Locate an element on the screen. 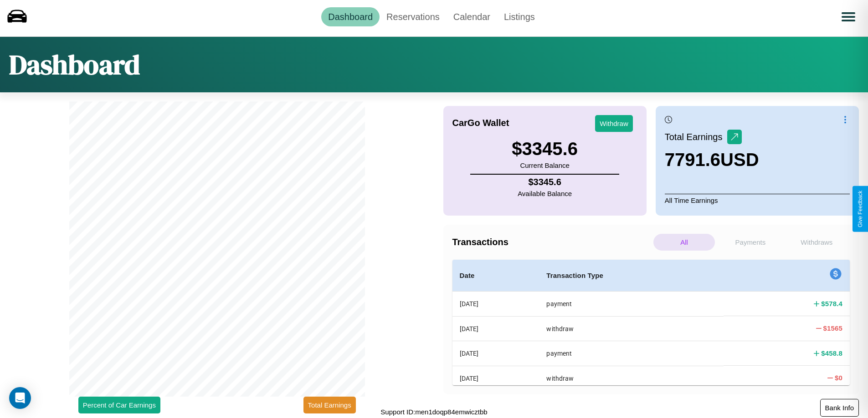 The image size is (868, 418). button: Withdraw is located at coordinates (614, 123).